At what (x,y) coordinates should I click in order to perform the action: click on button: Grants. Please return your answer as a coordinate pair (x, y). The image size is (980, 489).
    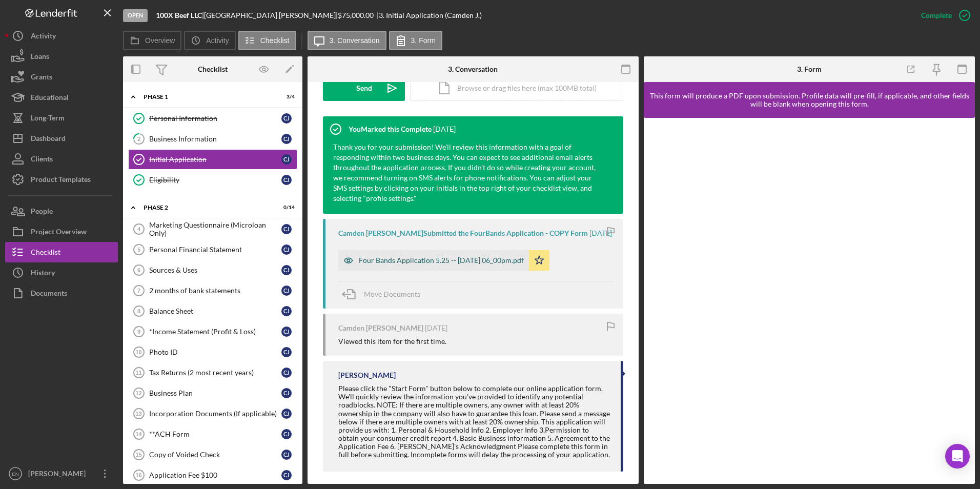
    Looking at the image, I should click on (61, 77).